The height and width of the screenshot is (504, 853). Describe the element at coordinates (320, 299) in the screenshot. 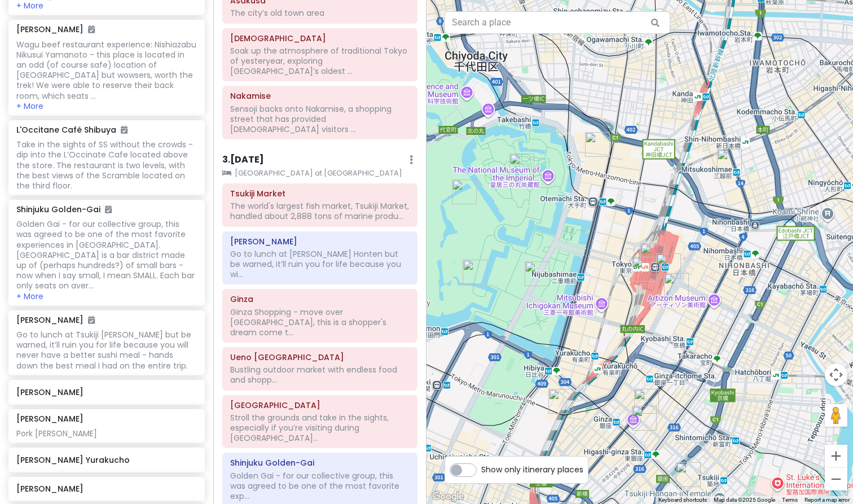

I see `h6: Ginza` at that location.